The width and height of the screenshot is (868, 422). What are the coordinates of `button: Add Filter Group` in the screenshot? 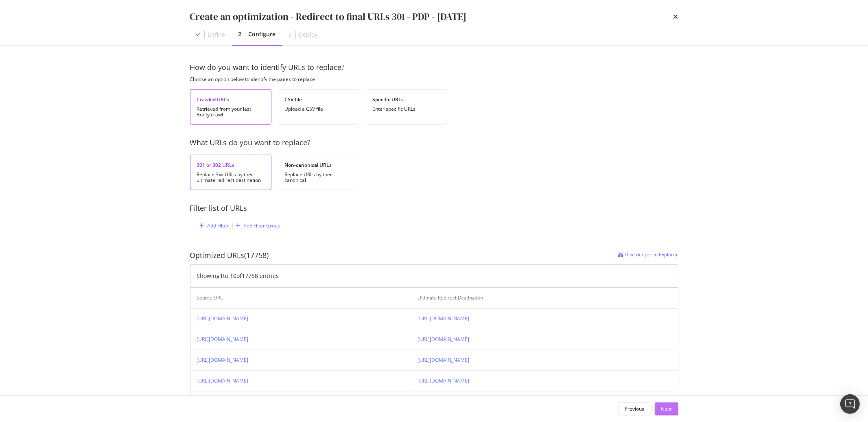 It's located at (256, 226).